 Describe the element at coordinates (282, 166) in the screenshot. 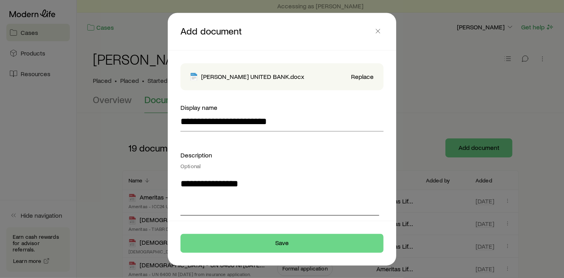

I see `div: Optional` at that location.